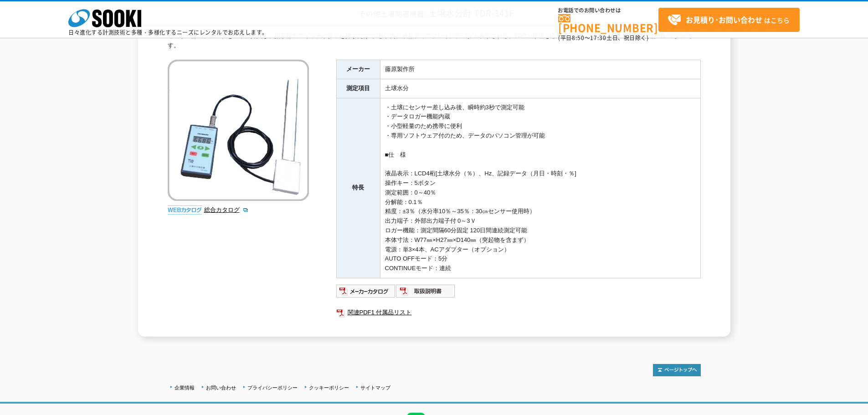 This screenshot has width=868, height=415. I want to click on span: 17:30, so click(599, 38).